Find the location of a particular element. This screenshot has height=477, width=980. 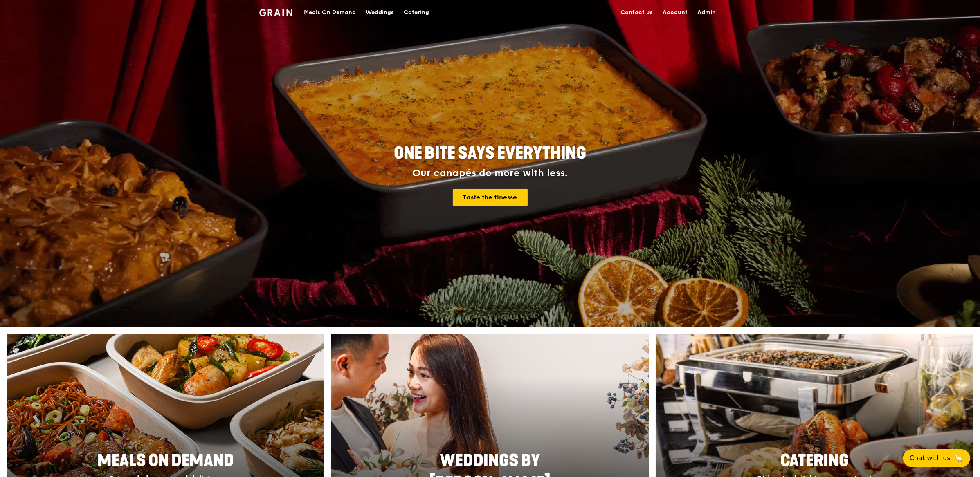

button: Chat with us🦙 is located at coordinates (936, 458).